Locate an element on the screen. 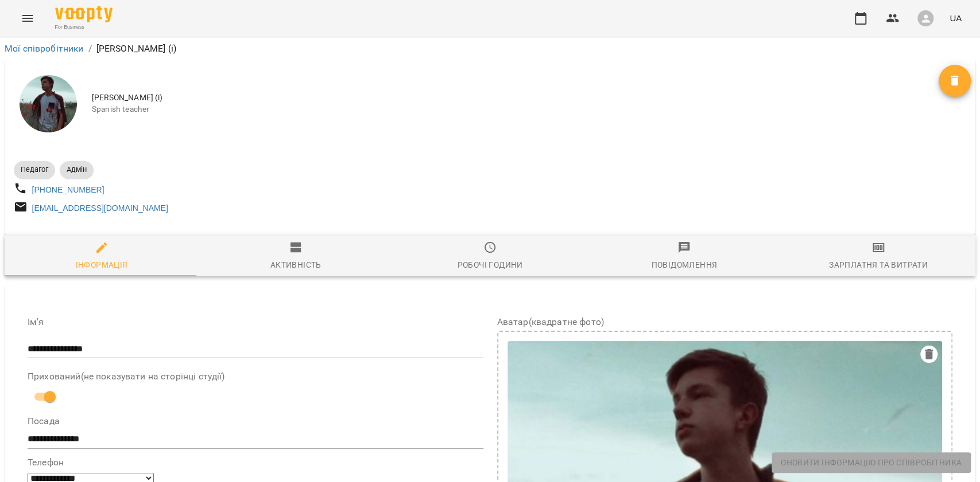  span: Педагог is located at coordinates (35, 169).